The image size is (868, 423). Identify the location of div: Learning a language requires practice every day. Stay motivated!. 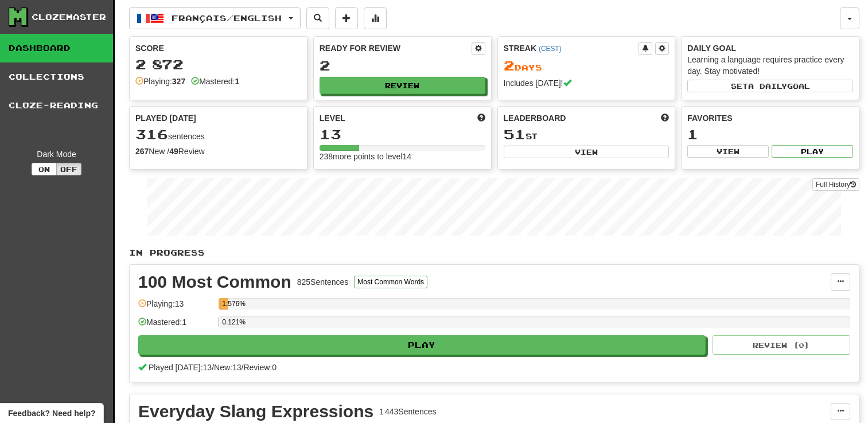
(770, 65).